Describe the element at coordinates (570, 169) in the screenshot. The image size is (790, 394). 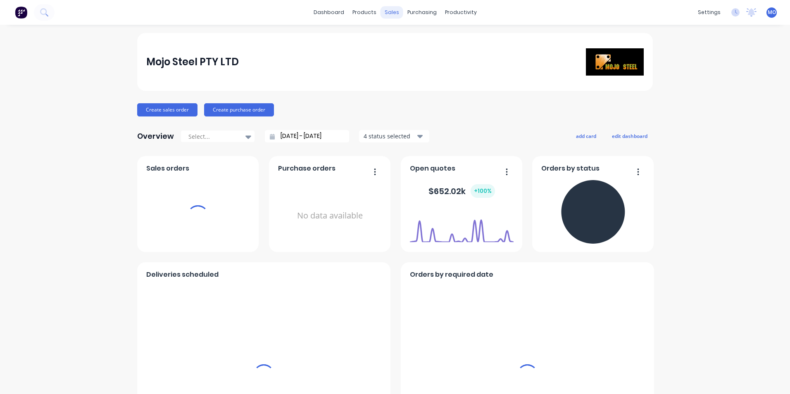
I see `span: Orders by status` at that location.